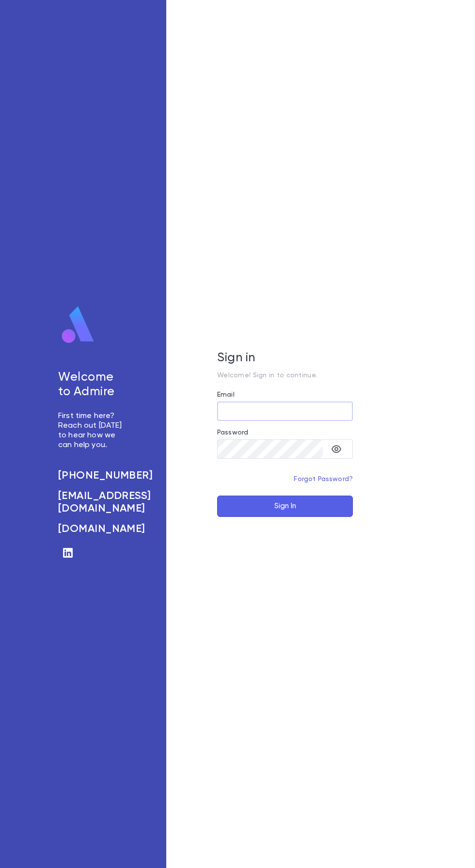 The image size is (475, 868). What do you see at coordinates (78, 325) in the screenshot?
I see `img: logo` at bounding box center [78, 325].